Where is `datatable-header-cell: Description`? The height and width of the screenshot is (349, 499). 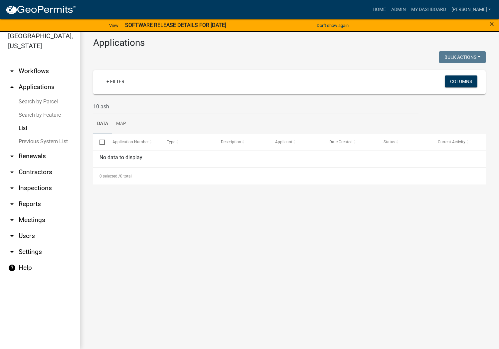 datatable-header-cell: Description is located at coordinates (241, 142).